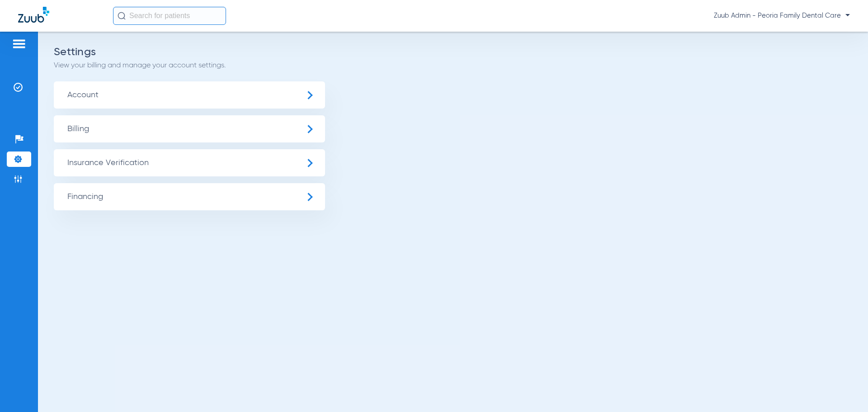 Image resolution: width=868 pixels, height=412 pixels. Describe the element at coordinates (190, 95) in the screenshot. I see `span: Account` at that location.